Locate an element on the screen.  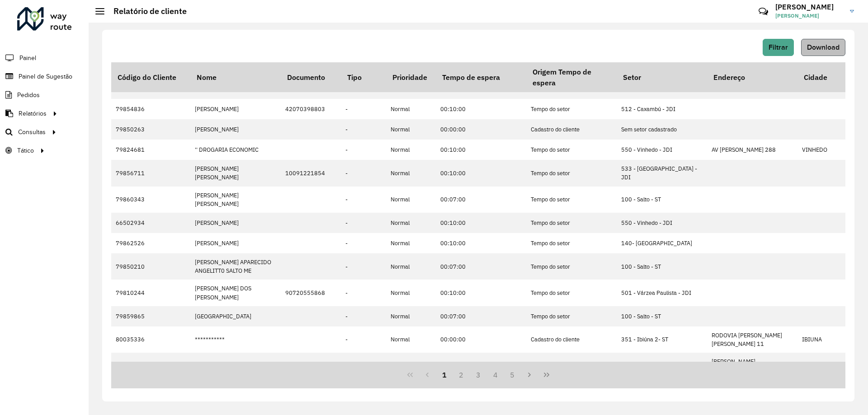
td: '' DROGARIA ECONOMIC is located at coordinates (236, 150).